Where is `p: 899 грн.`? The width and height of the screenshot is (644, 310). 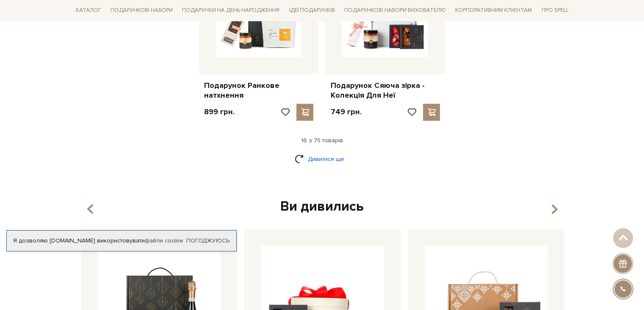 p: 899 грн. is located at coordinates (220, 111).